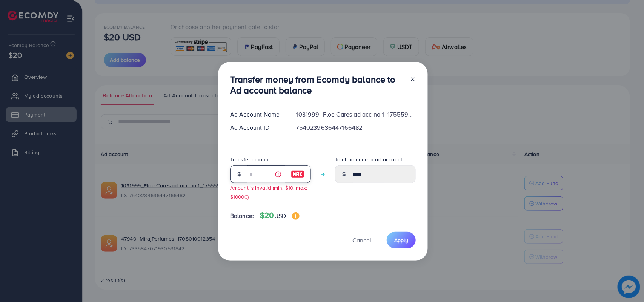 The image size is (644, 302). Describe the element at coordinates (257, 128) in the screenshot. I see `div: Ad Account ID` at that location.